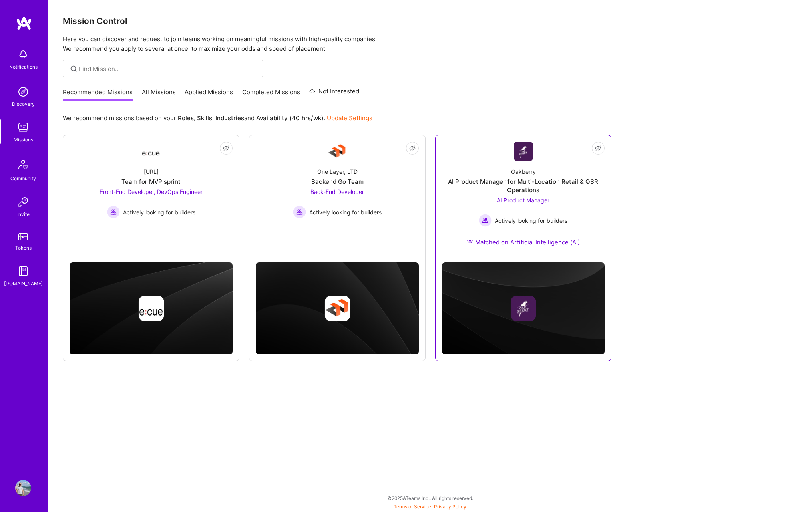 This screenshot has height=512, width=812. Describe the element at coordinates (23, 488) in the screenshot. I see `img: User Avatar` at that location.